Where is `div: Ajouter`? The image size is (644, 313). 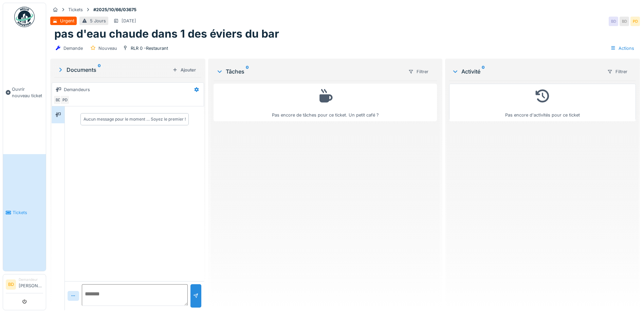
div: Ajouter is located at coordinates (184, 70).